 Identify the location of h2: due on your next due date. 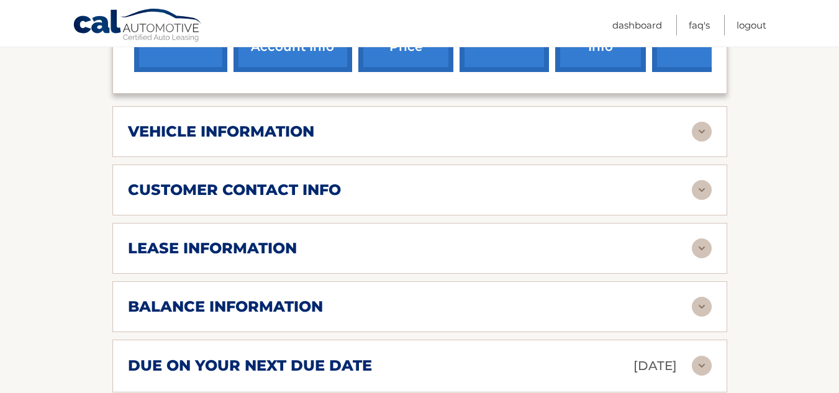
(250, 366).